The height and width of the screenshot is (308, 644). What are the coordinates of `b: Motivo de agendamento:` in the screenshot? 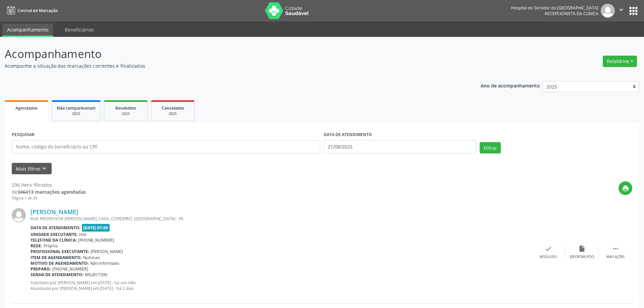 It's located at (60, 263).